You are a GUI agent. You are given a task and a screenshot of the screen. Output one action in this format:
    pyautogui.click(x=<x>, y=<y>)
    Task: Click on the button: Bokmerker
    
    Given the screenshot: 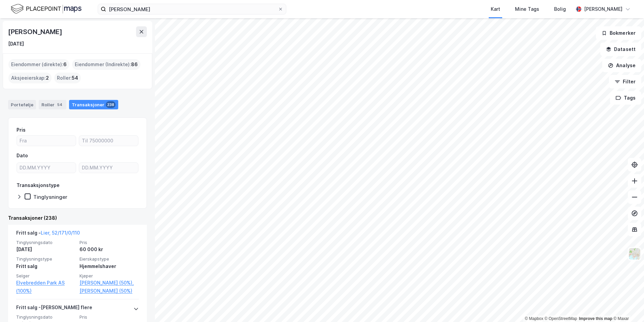 What is the action you would take?
    pyautogui.click(x=618, y=33)
    